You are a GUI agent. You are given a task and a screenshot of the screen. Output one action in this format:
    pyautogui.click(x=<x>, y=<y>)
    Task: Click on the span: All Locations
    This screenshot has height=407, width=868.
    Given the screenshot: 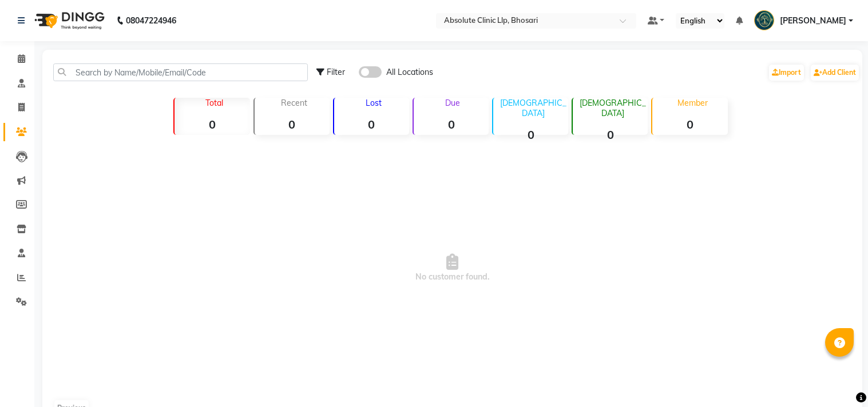 What is the action you would take?
    pyautogui.click(x=410, y=72)
    